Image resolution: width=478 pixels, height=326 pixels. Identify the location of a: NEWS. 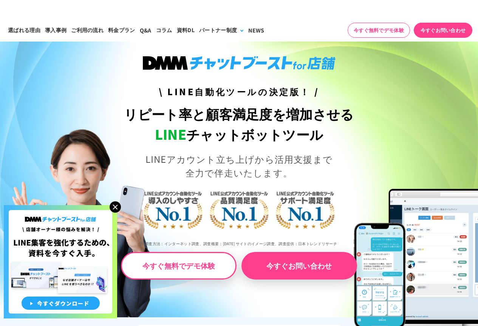
(256, 30).